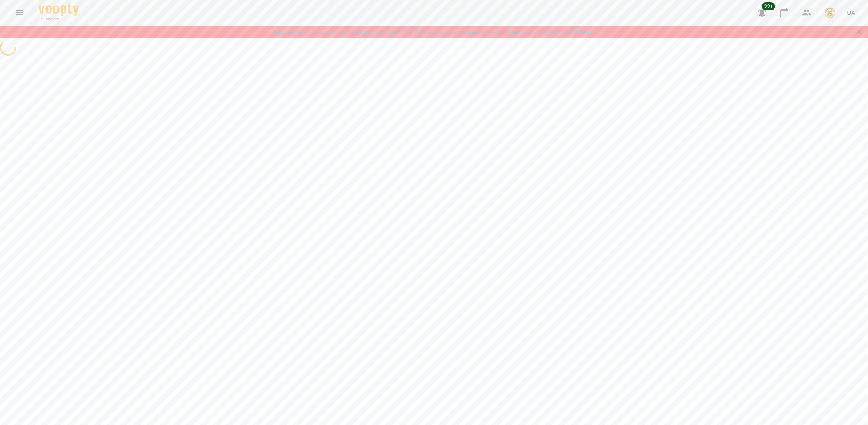 The image size is (868, 425). I want to click on a: Будь ласка оновіть свої платіжні данні, щоб уникнути блокування вашого акаунту. Акаунт буде забло..., so click(434, 32).